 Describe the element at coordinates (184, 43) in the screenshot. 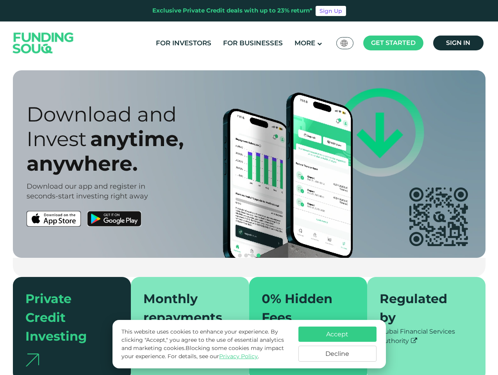

I see `a: For Investors` at that location.